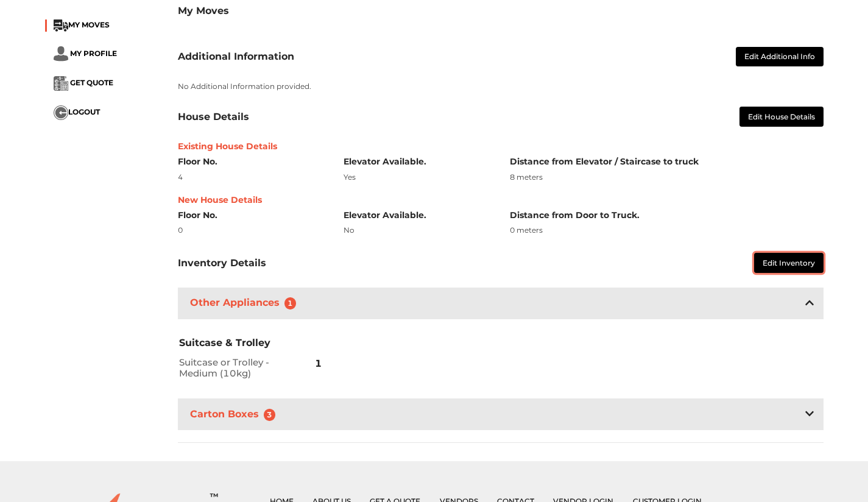 This screenshot has height=502, width=868. I want to click on div: 8 meters, so click(666, 177).